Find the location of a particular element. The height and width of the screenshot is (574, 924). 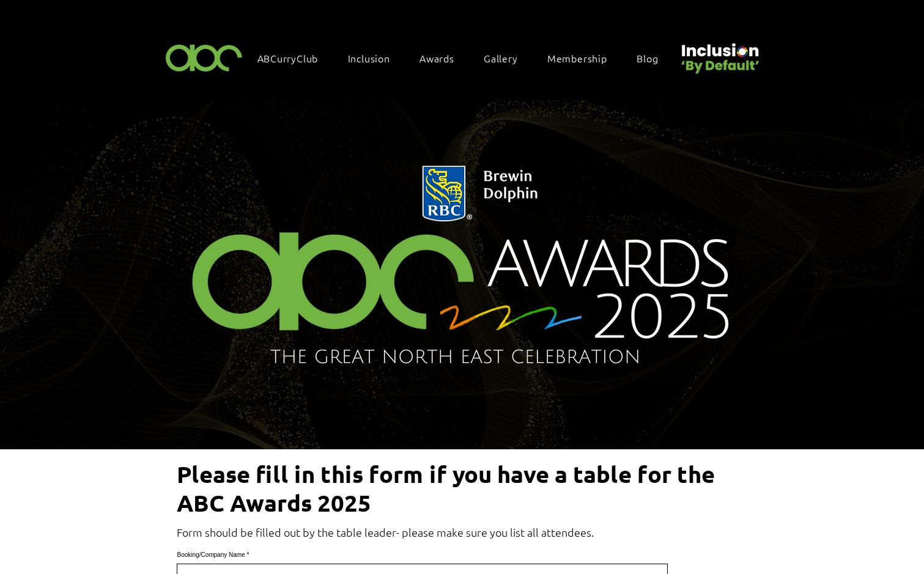

nav: Site is located at coordinates (464, 58).